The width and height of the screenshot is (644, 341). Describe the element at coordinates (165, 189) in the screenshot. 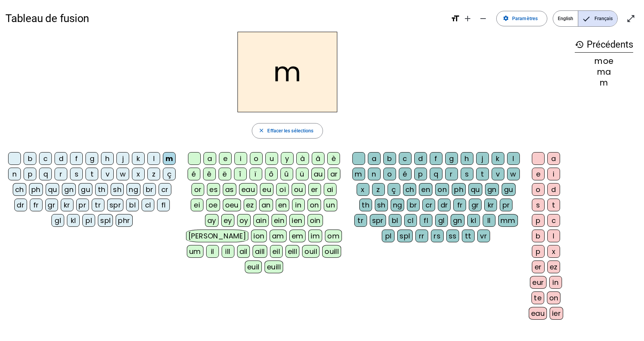

I see `div: cr` at that location.